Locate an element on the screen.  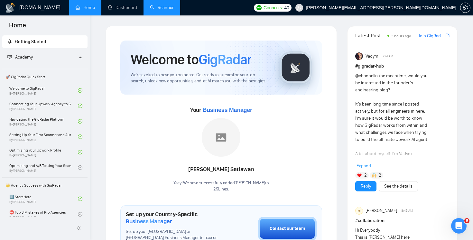
li: Getting Started is located at coordinates (45, 42).